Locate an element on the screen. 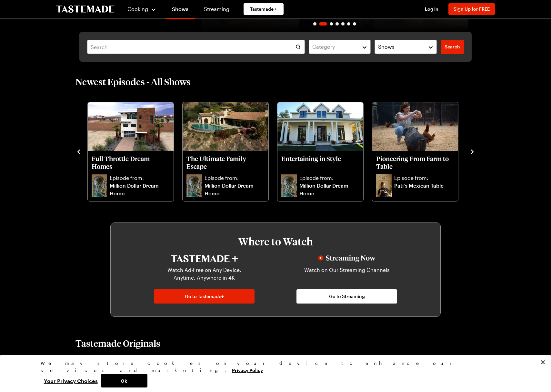 Image resolution: width=551 pixels, height=392 pixels. p: Full Throttle Dream Homes is located at coordinates (130, 162).